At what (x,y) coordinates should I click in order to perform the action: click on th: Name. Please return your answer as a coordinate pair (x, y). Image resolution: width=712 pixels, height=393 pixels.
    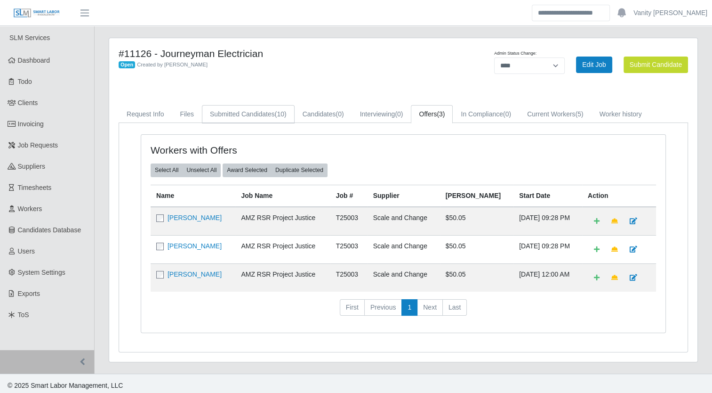
    Looking at the image, I should click on (193, 195).